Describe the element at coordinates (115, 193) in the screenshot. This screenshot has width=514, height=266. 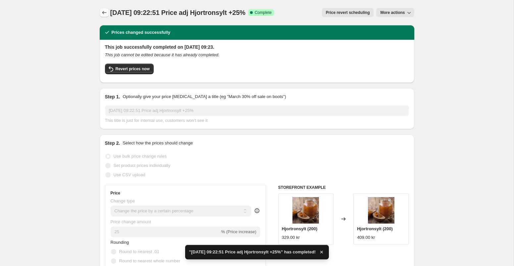
I see `h3: Price` at that location.